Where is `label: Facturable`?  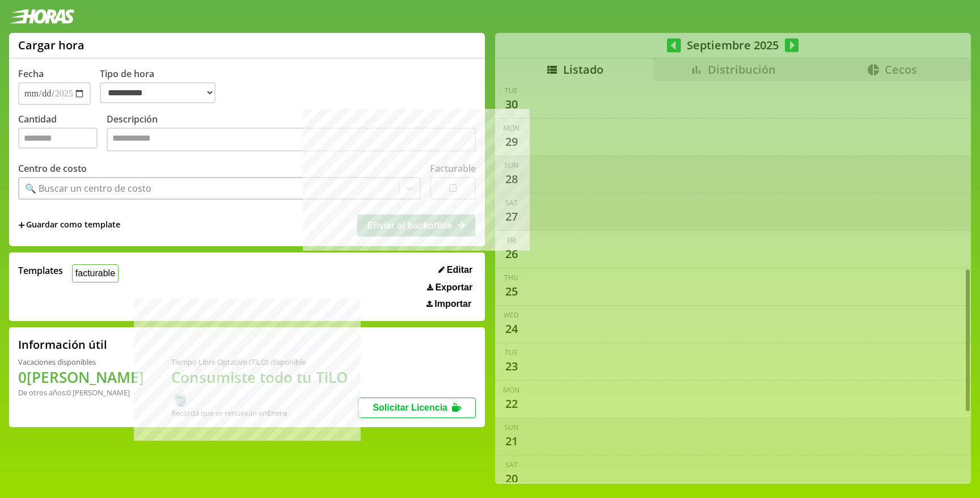 label: Facturable is located at coordinates (453, 168).